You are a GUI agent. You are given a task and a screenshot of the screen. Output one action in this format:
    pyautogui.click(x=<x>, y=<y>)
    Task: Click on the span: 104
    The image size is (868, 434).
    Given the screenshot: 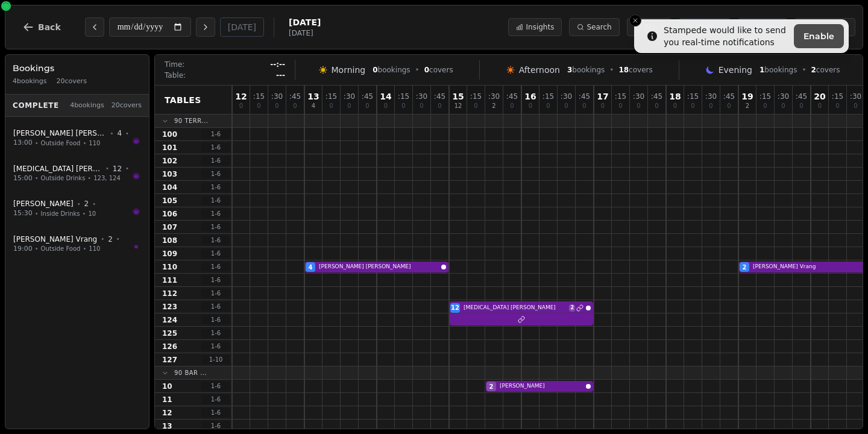 What is the action you would take?
    pyautogui.click(x=169, y=188)
    